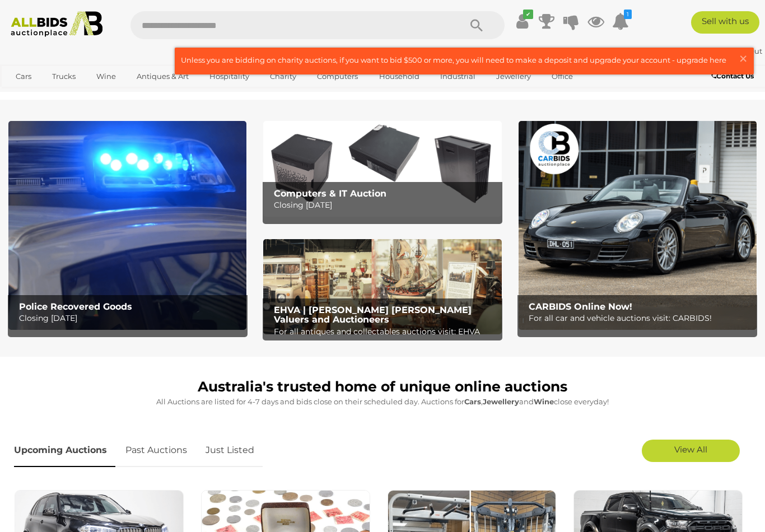 Image resolution: width=765 pixels, height=532 pixels. What do you see at coordinates (64, 450) in the screenshot?
I see `a: Upcoming Auctions` at bounding box center [64, 450].